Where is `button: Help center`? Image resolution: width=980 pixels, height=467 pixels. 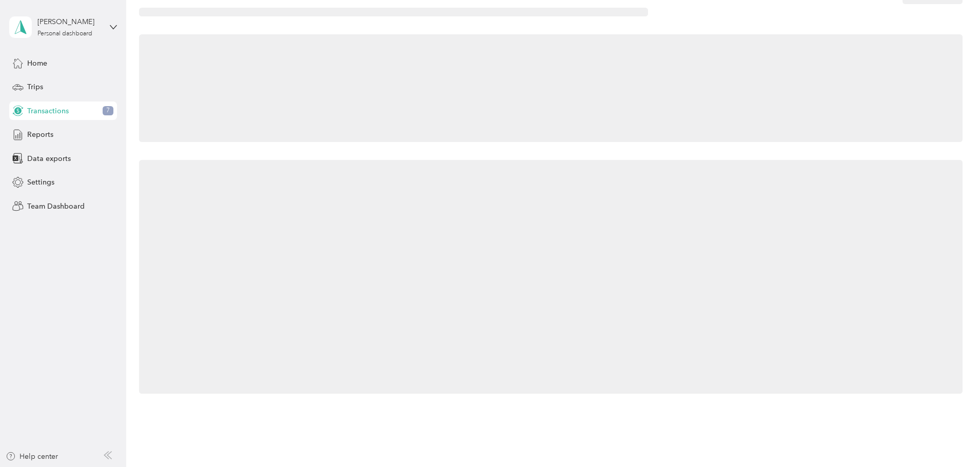
button: Help center is located at coordinates (32, 456).